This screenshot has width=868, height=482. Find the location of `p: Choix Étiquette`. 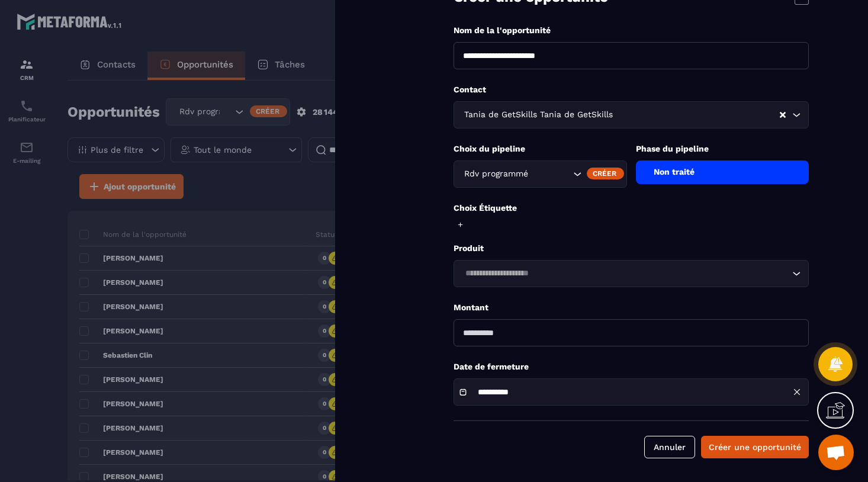

p: Choix Étiquette is located at coordinates (631, 208).